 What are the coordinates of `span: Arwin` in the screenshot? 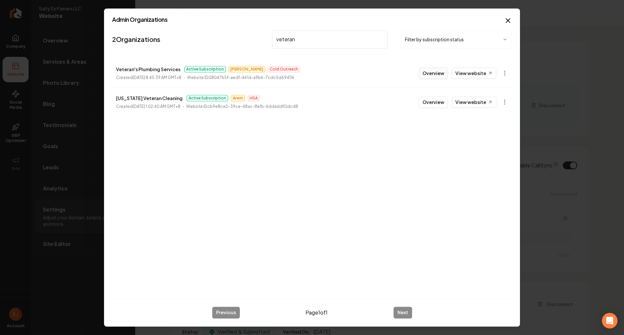 It's located at (238, 98).